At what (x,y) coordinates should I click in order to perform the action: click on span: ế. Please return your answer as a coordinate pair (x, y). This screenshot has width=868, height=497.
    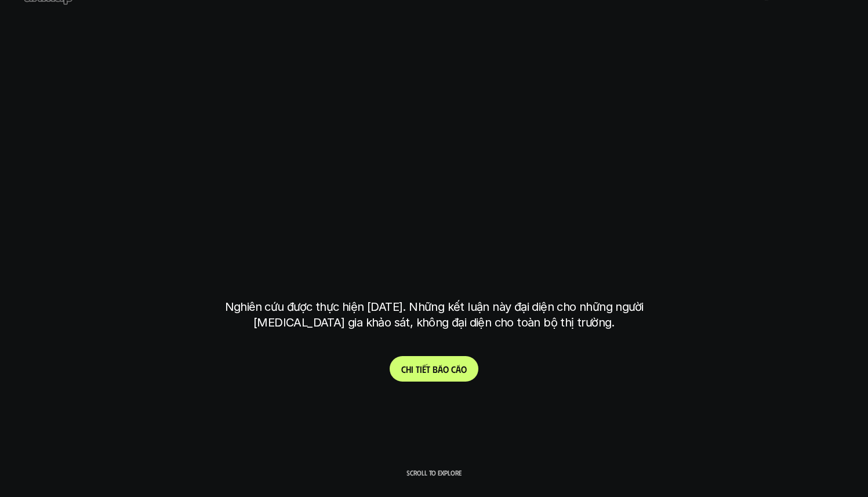
    Looking at the image, I should click on (424, 369).